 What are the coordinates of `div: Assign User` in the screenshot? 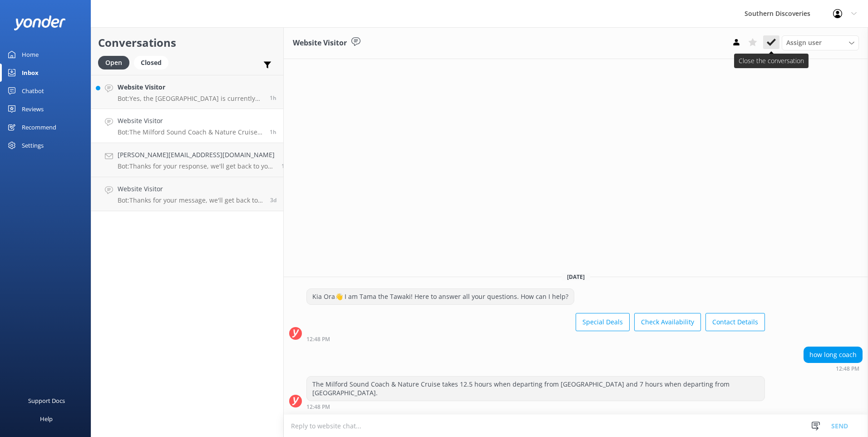 It's located at (820, 43).